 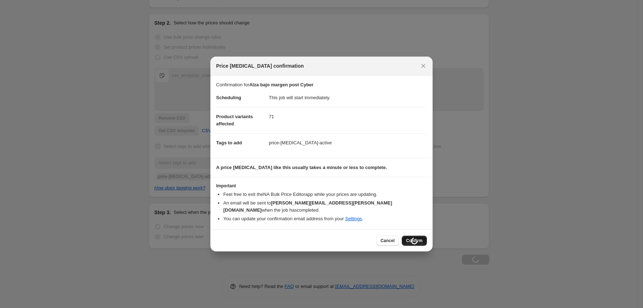 I want to click on li: You can update your confirmation email address from your ., so click(x=325, y=219).